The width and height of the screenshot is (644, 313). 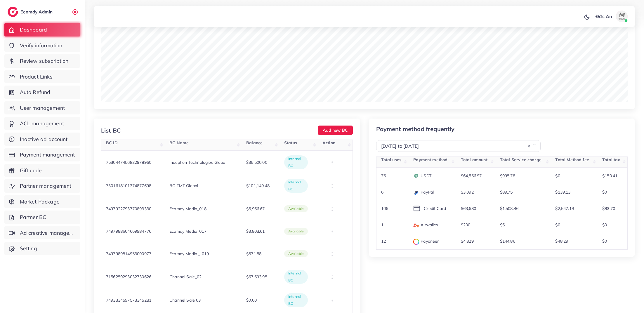 I want to click on p: $64,556.97, so click(x=472, y=176).